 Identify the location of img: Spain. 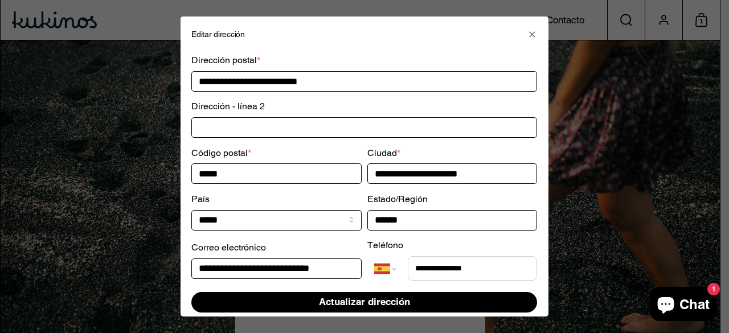
(382, 269).